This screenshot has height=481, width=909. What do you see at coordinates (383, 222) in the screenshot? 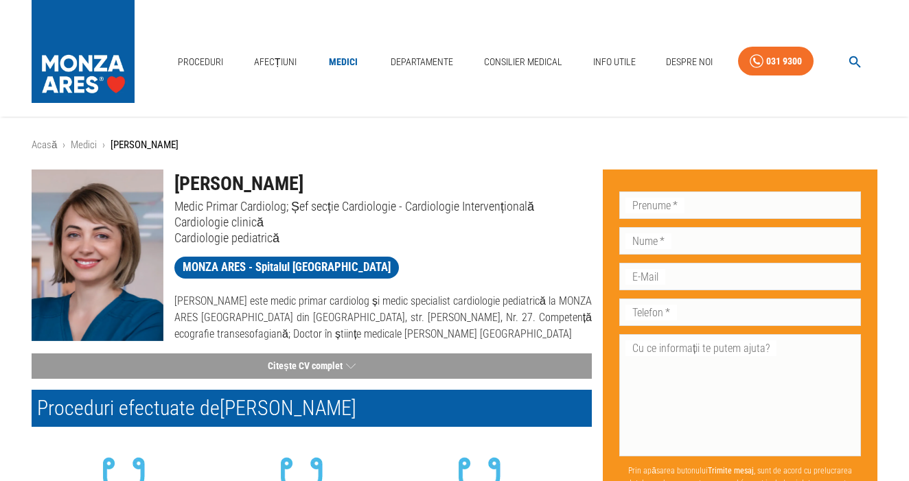
I see `p: Cardiologie clinică` at bounding box center [383, 222].